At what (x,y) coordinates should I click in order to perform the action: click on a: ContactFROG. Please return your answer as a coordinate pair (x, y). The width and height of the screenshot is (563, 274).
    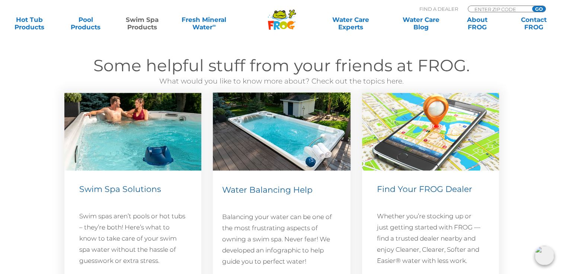
    Looking at the image, I should click on (533, 23).